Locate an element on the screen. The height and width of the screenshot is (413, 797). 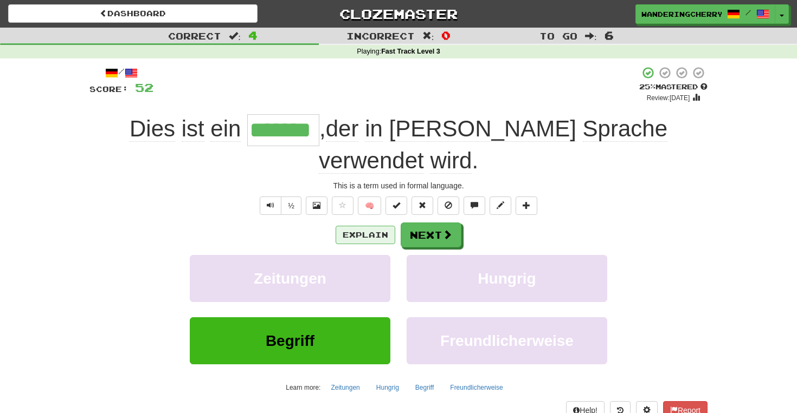
span: Sprache is located at coordinates (625, 129).